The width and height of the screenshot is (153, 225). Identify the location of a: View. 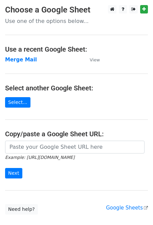
(91, 60).